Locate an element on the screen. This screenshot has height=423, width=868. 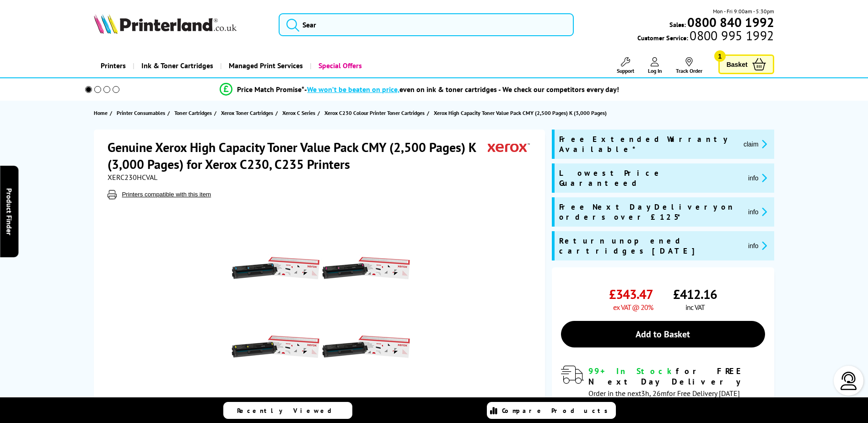
a: Basket 1 is located at coordinates (747, 64).